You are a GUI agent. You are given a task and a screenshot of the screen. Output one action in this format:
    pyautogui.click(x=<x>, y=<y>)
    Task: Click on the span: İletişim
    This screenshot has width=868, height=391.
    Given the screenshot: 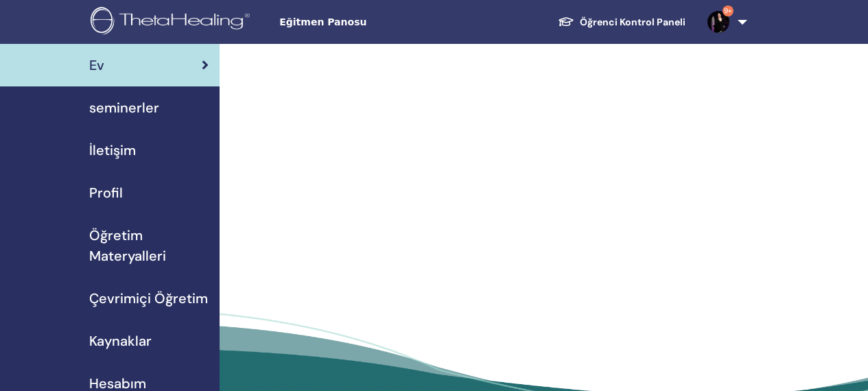 What is the action you would take?
    pyautogui.click(x=113, y=150)
    